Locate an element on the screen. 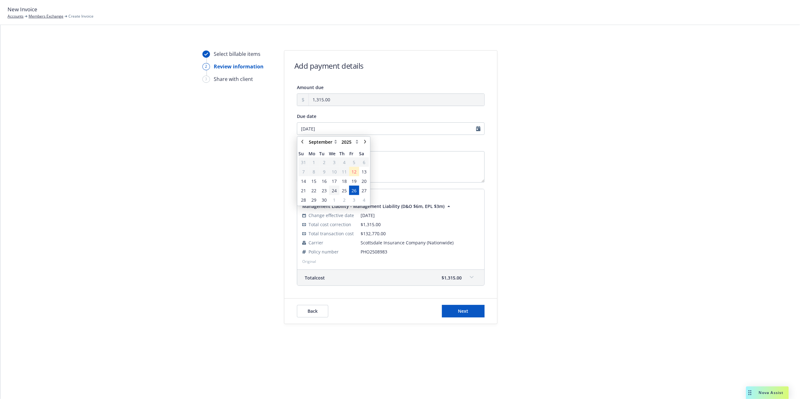 The width and height of the screenshot is (800, 399). td: 19 is located at coordinates (354, 181).